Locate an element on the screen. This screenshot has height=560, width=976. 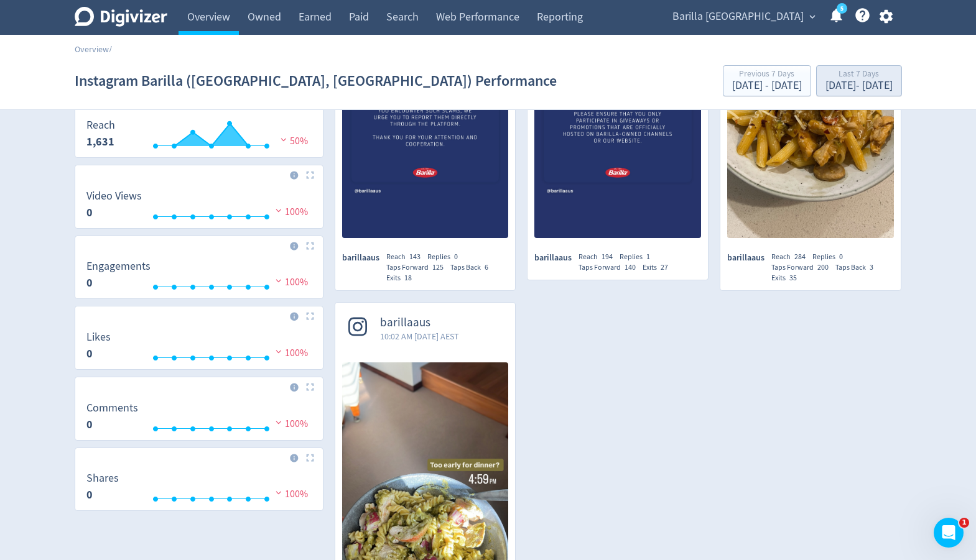
dt: Comments is located at coordinates (112, 408).